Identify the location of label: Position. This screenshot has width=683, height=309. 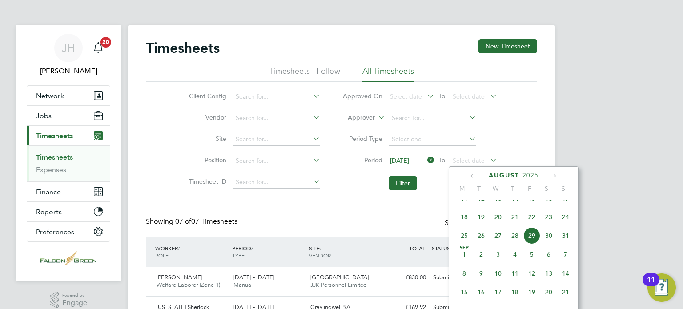
(206, 160).